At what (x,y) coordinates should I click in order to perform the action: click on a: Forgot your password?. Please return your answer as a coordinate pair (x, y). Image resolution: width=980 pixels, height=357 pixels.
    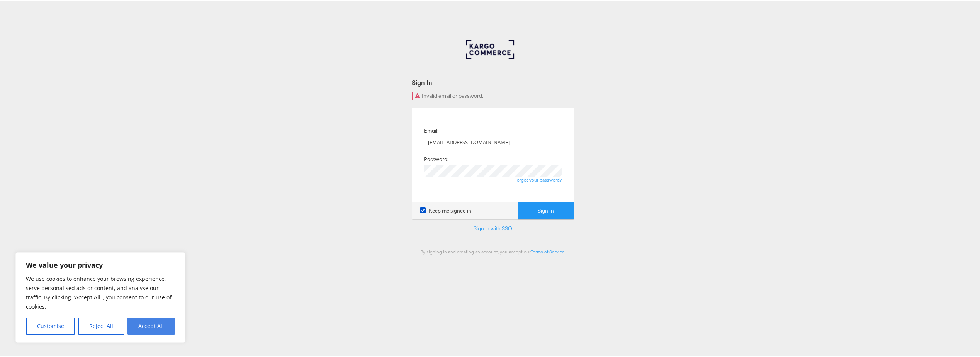
    Looking at the image, I should click on (538, 179).